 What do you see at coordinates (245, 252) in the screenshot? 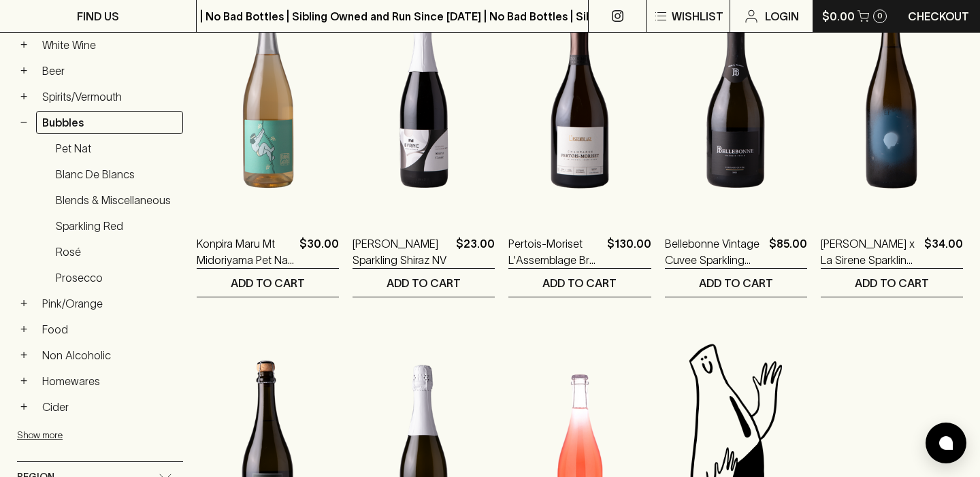
I see `p: Konpira Maru Mt Midoriyama Pet Nat 2025` at bounding box center [245, 252].